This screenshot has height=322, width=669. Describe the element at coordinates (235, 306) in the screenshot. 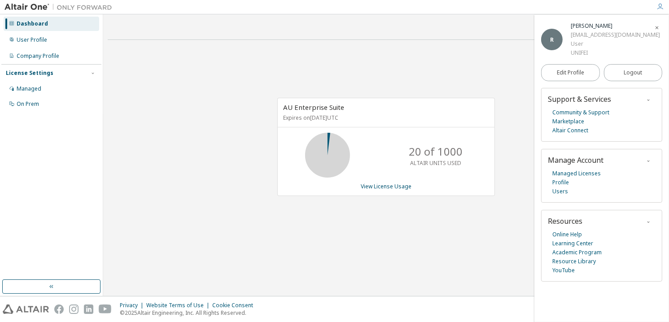

I see `div: Cookie Consent` at that location.